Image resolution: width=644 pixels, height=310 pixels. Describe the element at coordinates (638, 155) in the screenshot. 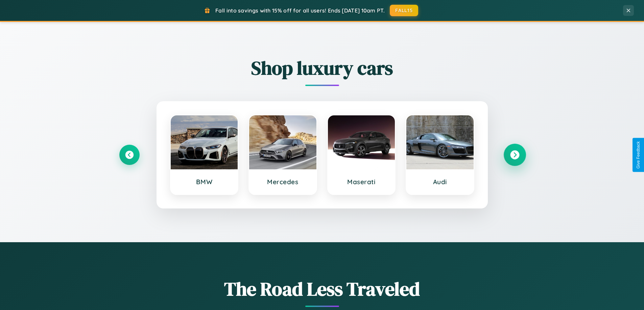

I see `div: Give Feedback` at that location.